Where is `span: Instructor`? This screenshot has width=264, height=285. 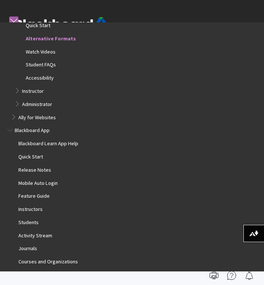 span: Instructor is located at coordinates (33, 90).